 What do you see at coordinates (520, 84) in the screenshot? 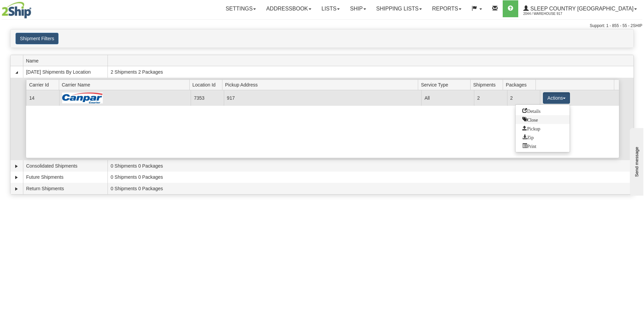
I see `span: Packages` at bounding box center [520, 84].